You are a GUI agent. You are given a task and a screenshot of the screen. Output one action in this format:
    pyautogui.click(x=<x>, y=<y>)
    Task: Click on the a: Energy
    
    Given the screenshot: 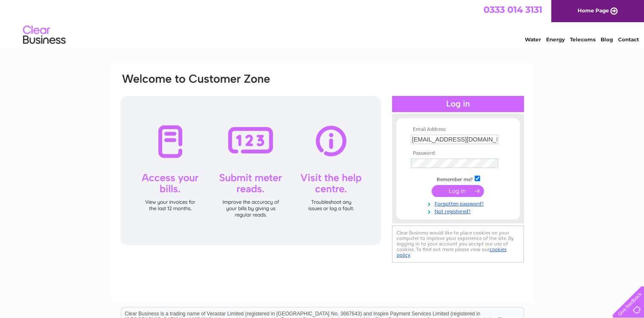 What is the action you would take?
    pyautogui.click(x=556, y=39)
    